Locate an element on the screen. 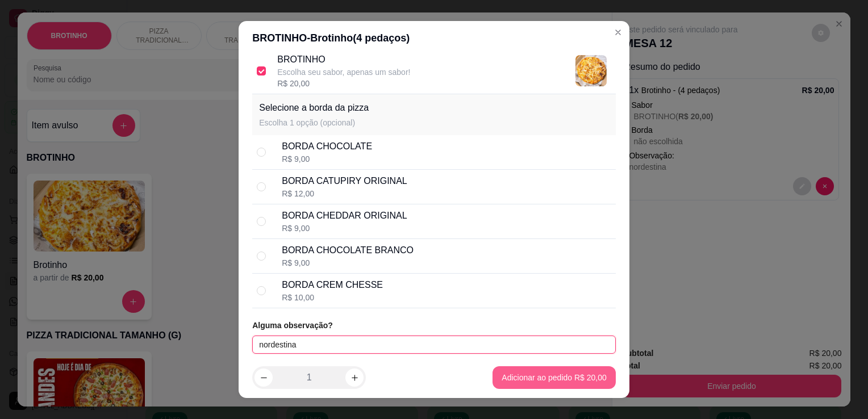  div: BROTINHO - Brotinho ( 4 pedaços) is located at coordinates (434, 38).